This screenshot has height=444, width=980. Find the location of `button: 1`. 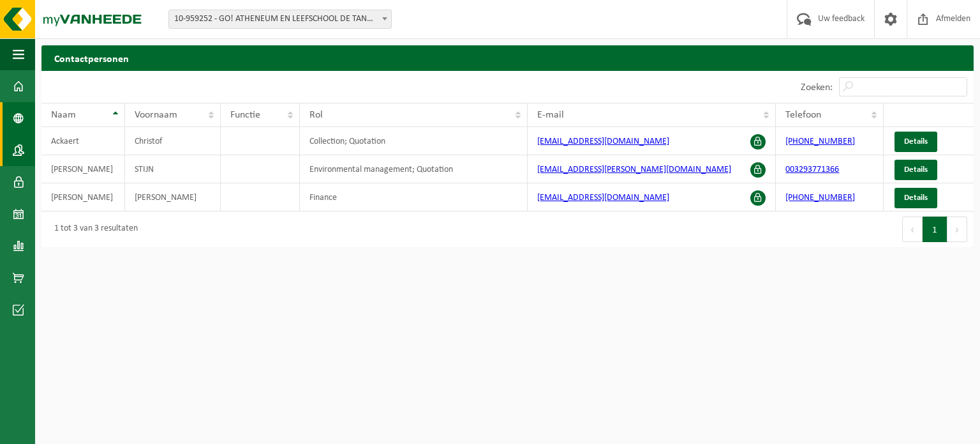

button: 1 is located at coordinates (935, 229).